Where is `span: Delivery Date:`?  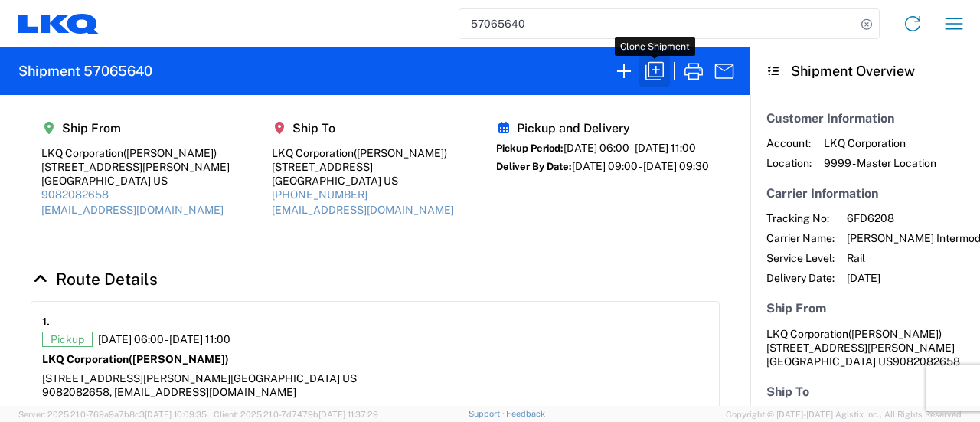
span: Delivery Date: is located at coordinates (800, 278).